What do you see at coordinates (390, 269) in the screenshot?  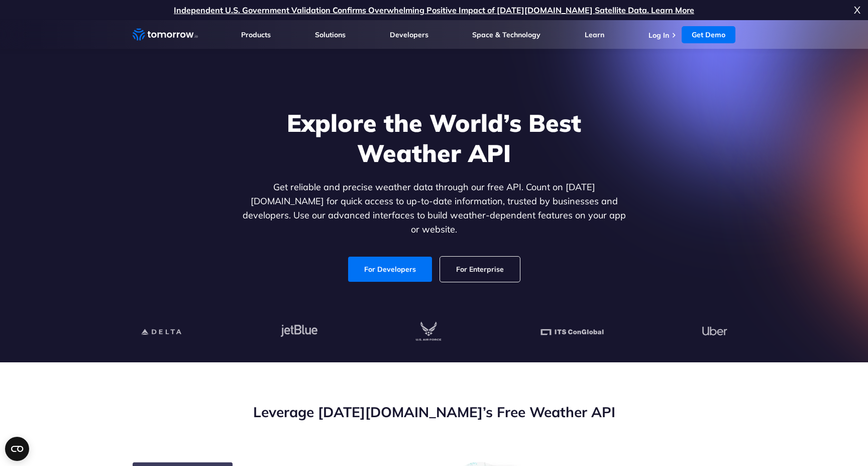 I see `a: For Developers` at bounding box center [390, 269].